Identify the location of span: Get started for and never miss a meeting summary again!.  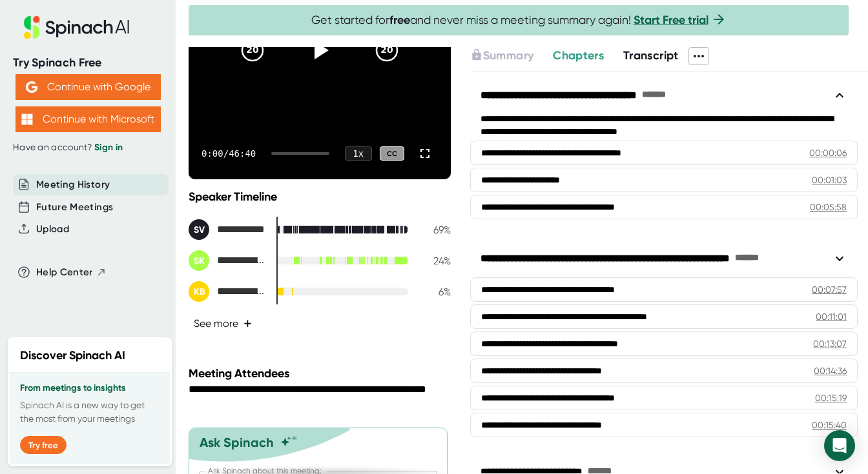
(519, 20).